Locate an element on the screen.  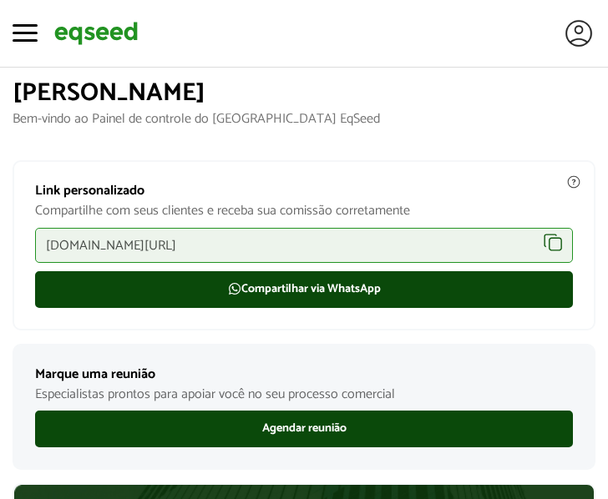
p: Especialistas prontos para apoiar você no seu processo comercial is located at coordinates (304, 394).